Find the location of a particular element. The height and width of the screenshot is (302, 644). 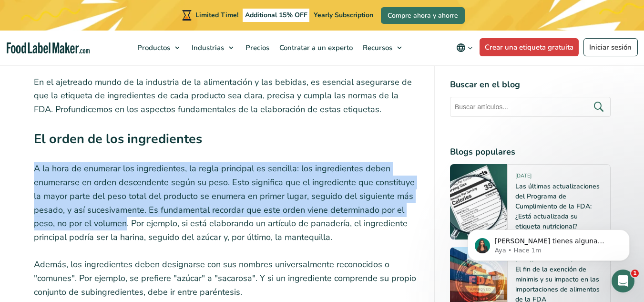

a: Productos is located at coordinates (158, 48).